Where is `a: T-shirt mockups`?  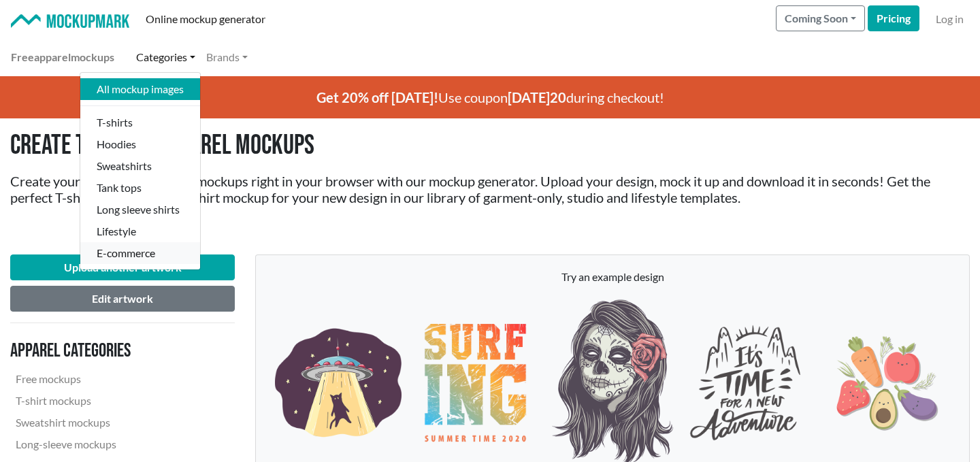
a: T-shirt mockups is located at coordinates (103, 401).